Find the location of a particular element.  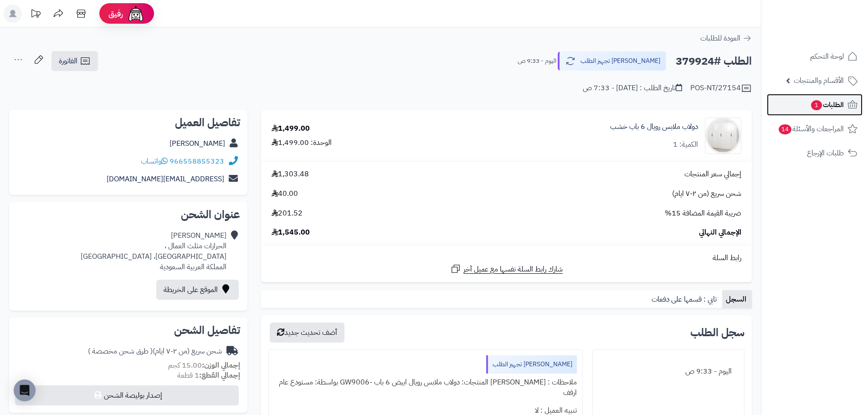

a: العودة للطلبات is located at coordinates (725, 38).